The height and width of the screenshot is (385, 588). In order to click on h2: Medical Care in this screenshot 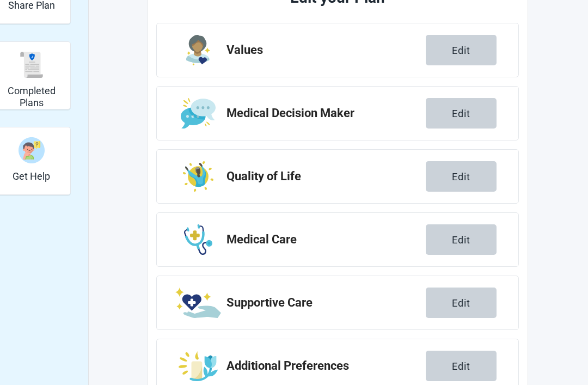, I will do `click(326, 240)`.